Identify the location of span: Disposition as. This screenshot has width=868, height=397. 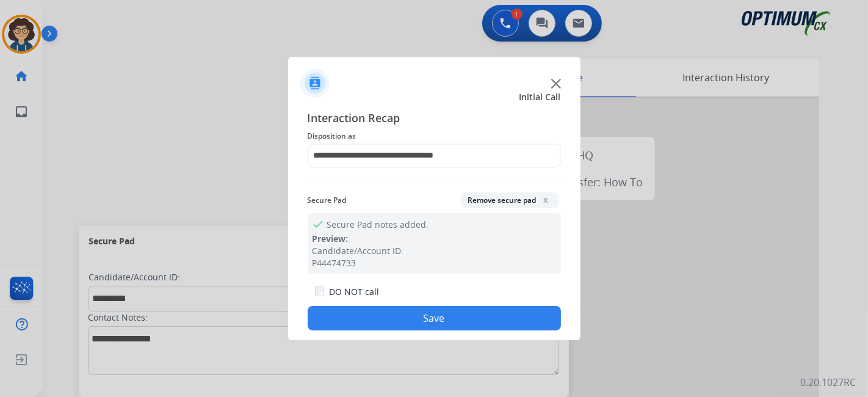
(434, 136).